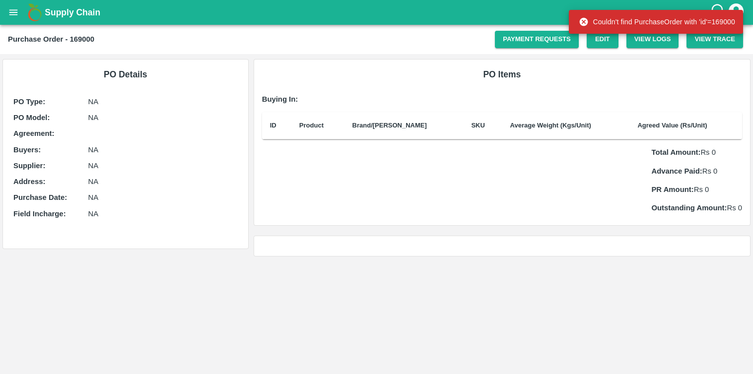 The width and height of the screenshot is (753, 374). What do you see at coordinates (603, 39) in the screenshot?
I see `a: Edit` at bounding box center [603, 39].